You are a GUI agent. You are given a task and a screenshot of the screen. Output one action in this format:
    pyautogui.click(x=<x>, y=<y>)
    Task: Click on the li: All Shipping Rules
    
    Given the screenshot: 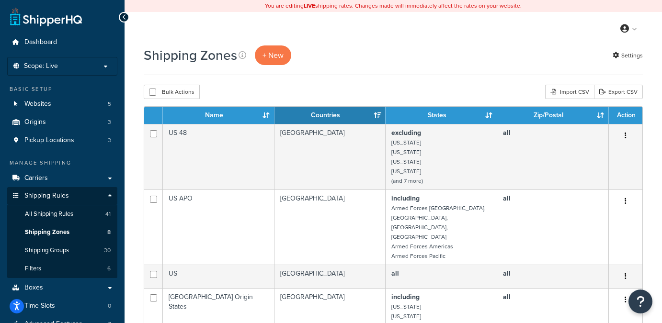 What is the action you would take?
    pyautogui.click(x=62, y=214)
    